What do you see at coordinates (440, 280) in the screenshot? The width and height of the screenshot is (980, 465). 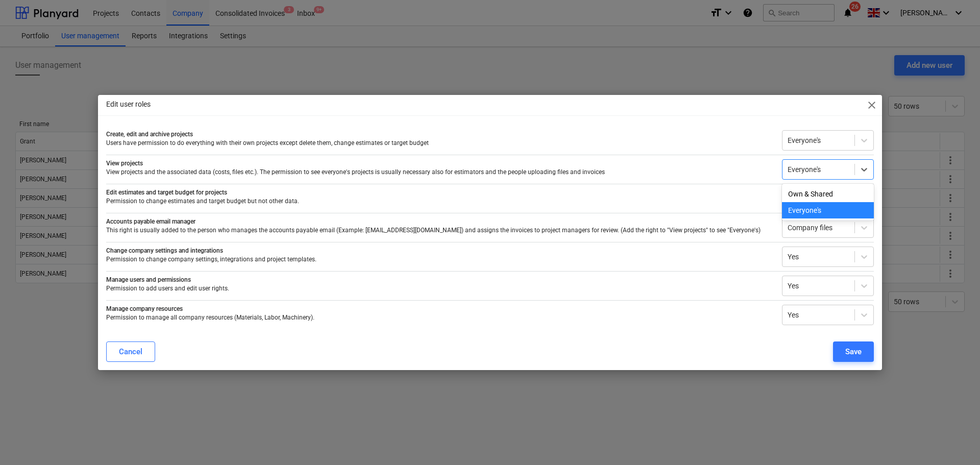 I see `p: Manage users and permissions` at bounding box center [440, 280].